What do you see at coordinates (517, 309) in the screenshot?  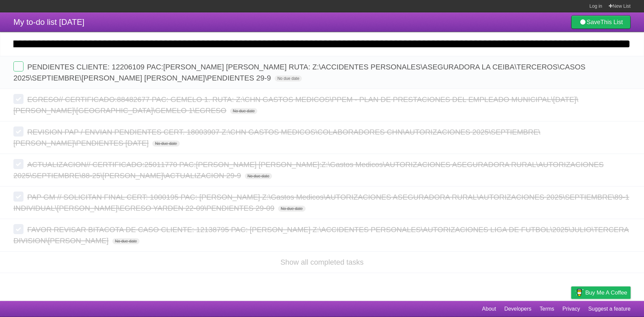 I see `a: Developers` at bounding box center [517, 309].